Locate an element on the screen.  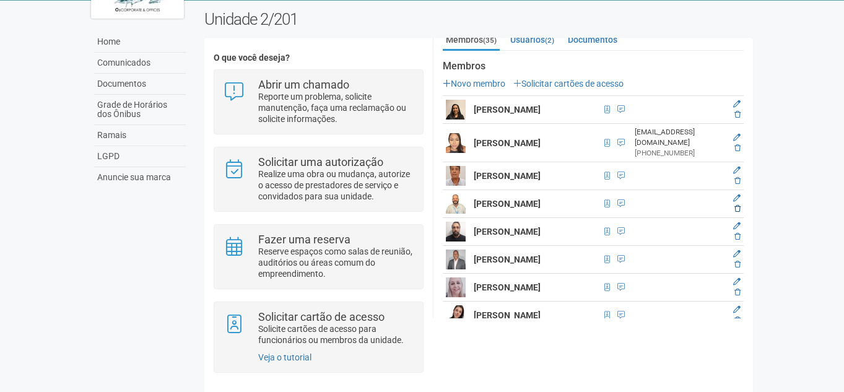
strong: Solicitar cartão de acesso is located at coordinates (321, 317).